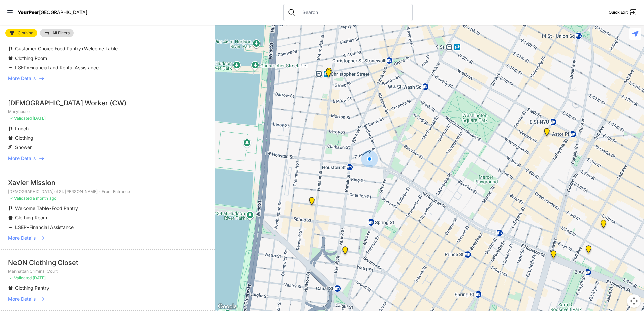 The width and height of the screenshot is (644, 311). What do you see at coordinates (107, 183) in the screenshot?
I see `div: Xavier Mission` at bounding box center [107, 183].